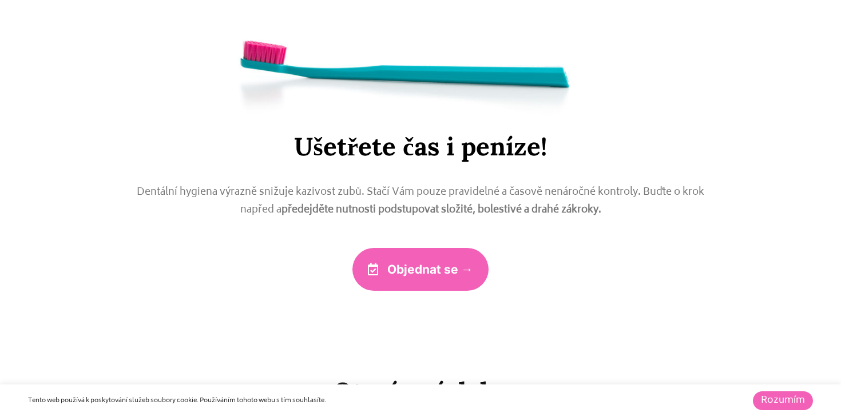 Image resolution: width=841 pixels, height=417 pixels. I want to click on strong: předejděte nutnosti podstupovat složité, bolestivé a drahé zákroky., so click(441, 210).